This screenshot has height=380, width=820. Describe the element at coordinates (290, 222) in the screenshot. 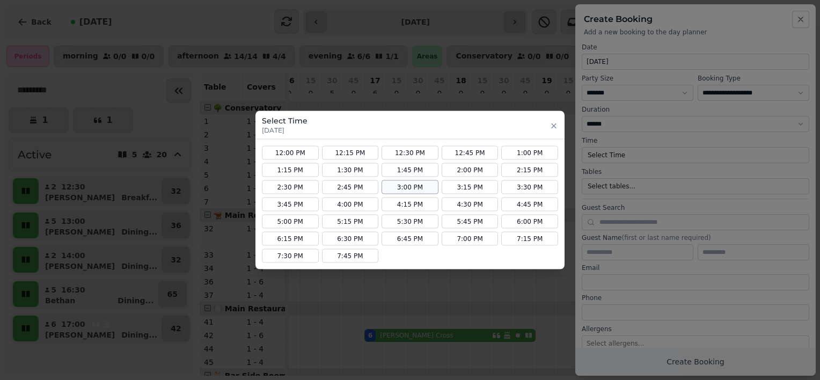

I see `button: 5:00 PM` at that location.